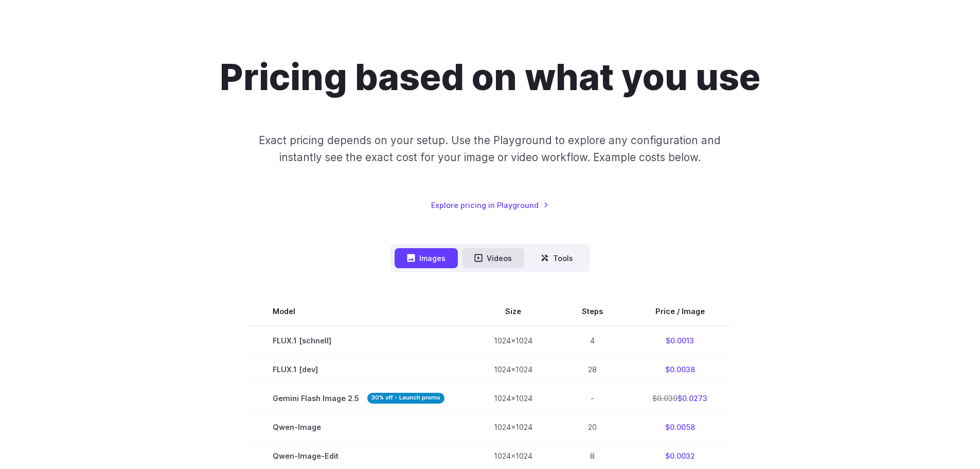 This screenshot has width=980, height=469. What do you see at coordinates (359, 427) in the screenshot?
I see `td: Qwen-Image` at bounding box center [359, 427].